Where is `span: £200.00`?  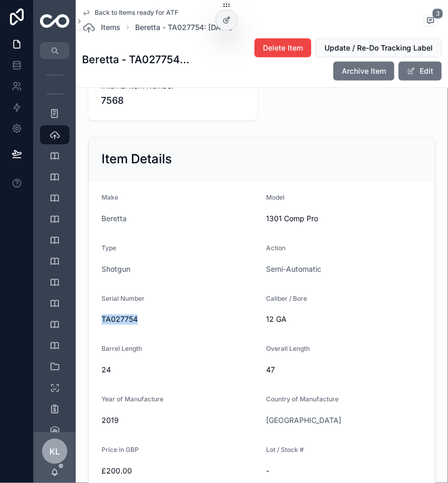 span: £200.00 is located at coordinates (179, 471).